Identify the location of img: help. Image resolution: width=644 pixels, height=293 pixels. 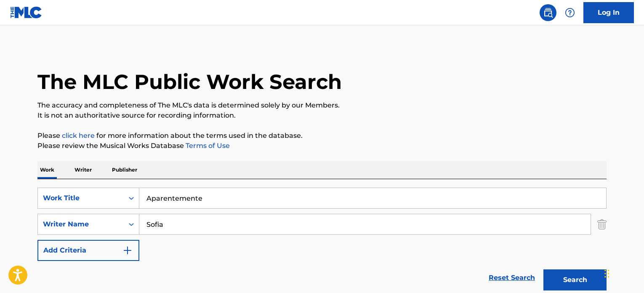
(570, 12).